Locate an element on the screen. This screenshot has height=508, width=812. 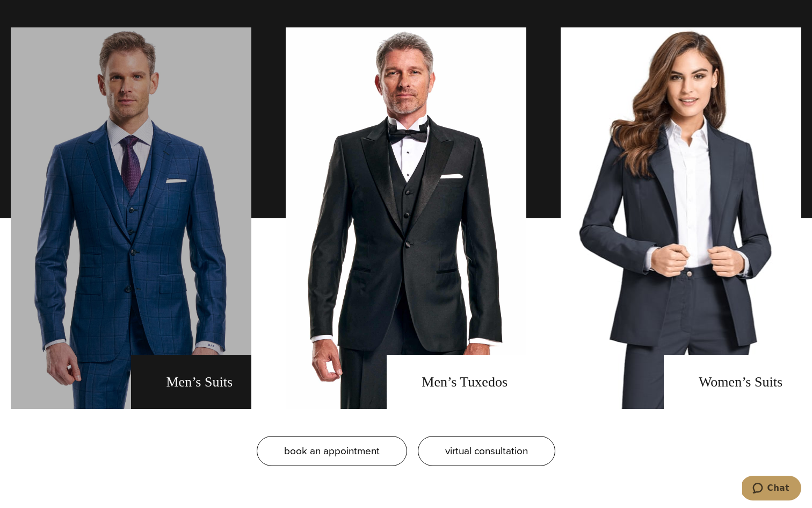
span: book an appointment is located at coordinates (332, 450).